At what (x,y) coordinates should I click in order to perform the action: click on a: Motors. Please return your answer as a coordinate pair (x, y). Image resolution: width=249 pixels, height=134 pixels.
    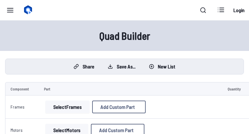
    Looking at the image, I should click on (17, 130).